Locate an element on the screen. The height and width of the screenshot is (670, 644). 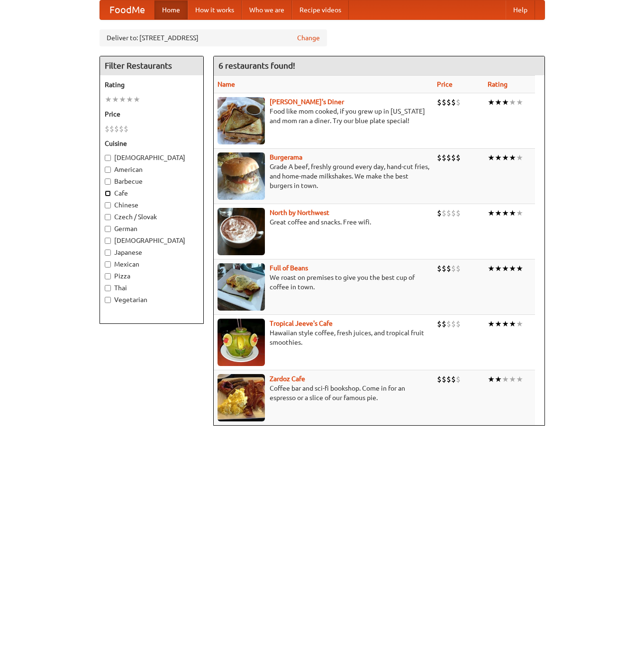
a: Full of Beans is located at coordinates (288, 268).